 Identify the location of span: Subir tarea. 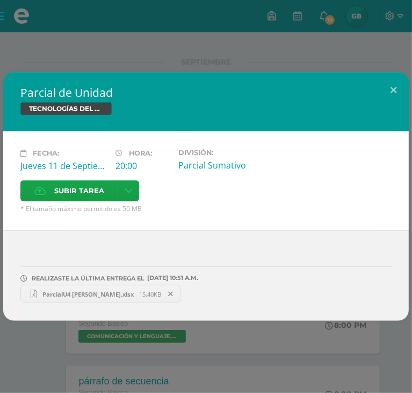
(79, 190).